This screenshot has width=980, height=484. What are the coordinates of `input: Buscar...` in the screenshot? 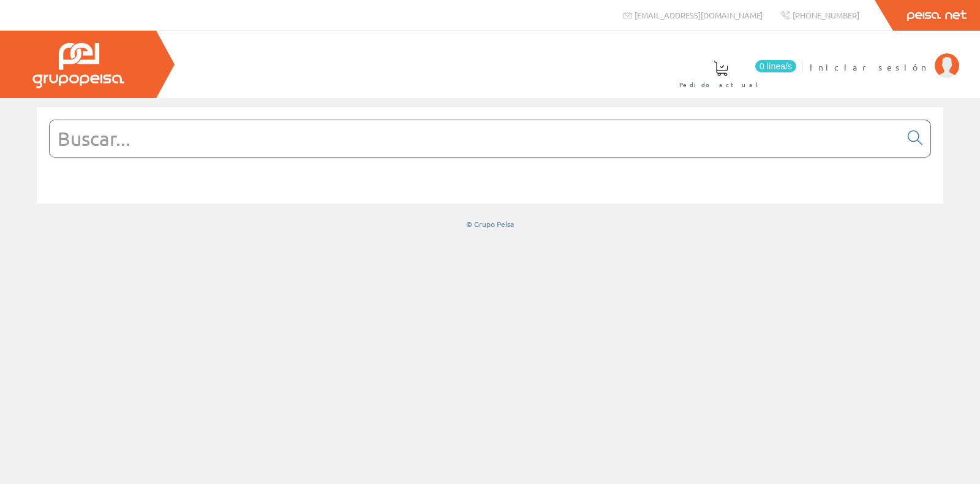 It's located at (475, 138).